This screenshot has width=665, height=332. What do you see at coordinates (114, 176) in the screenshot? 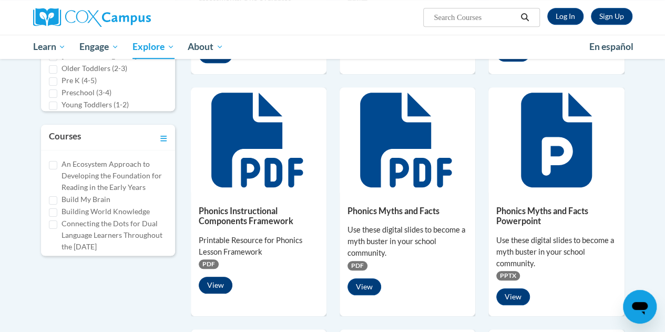
I see `label: An Ecosystem Approach to Developing the Foundation for Reading in the Early Years` at bounding box center [114, 176].